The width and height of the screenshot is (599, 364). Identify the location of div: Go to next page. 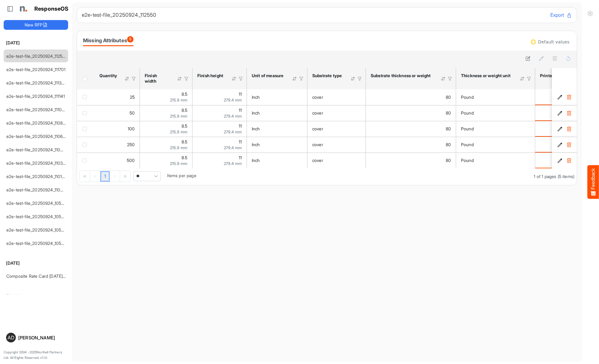
(115, 176).